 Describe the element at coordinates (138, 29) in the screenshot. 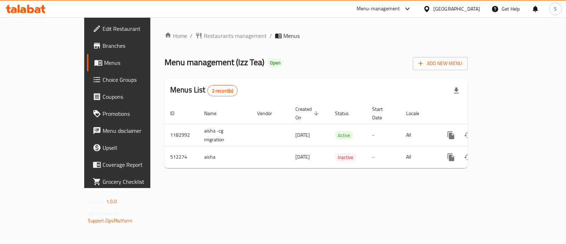

I see `span: Edit Restaurant` at that location.